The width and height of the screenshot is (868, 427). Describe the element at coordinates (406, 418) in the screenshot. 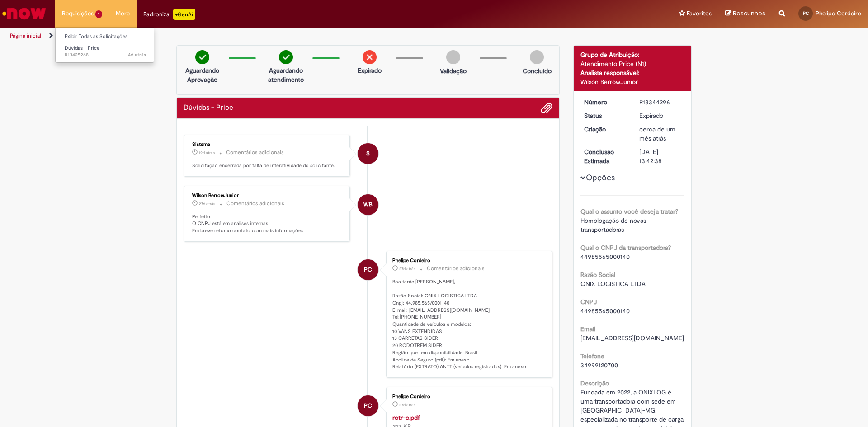

I see `strong: rctr-c.pdf` at that location.